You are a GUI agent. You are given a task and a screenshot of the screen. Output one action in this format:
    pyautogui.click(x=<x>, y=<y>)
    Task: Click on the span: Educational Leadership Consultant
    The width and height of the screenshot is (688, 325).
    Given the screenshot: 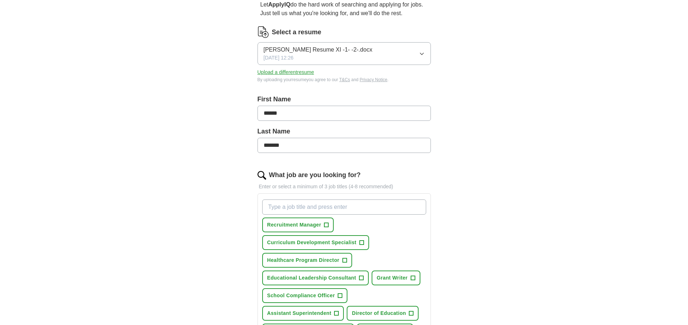 What is the action you would take?
    pyautogui.click(x=312, y=278)
    